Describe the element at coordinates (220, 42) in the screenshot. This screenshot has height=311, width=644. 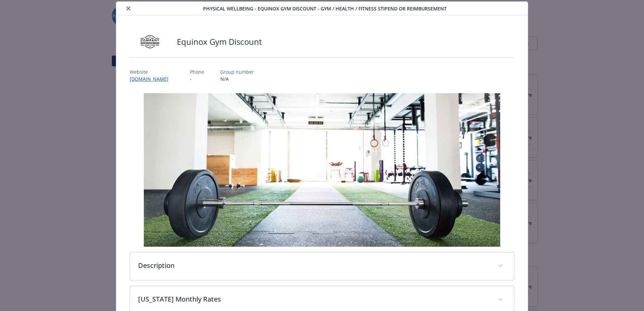
I see `h2: Equinox Gym Discount` at that location.